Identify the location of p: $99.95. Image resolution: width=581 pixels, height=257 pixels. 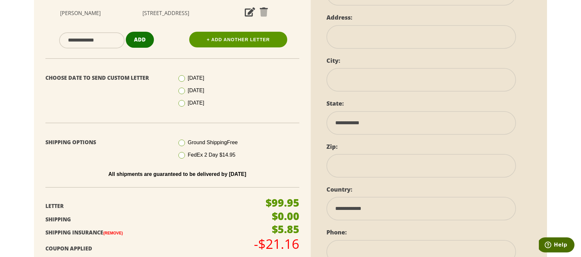
(282, 202).